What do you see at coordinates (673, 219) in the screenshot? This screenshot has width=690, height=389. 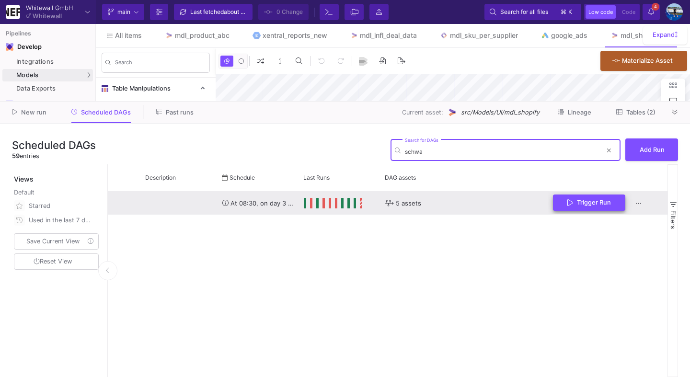 I see `span: Filters` at bounding box center [673, 219].